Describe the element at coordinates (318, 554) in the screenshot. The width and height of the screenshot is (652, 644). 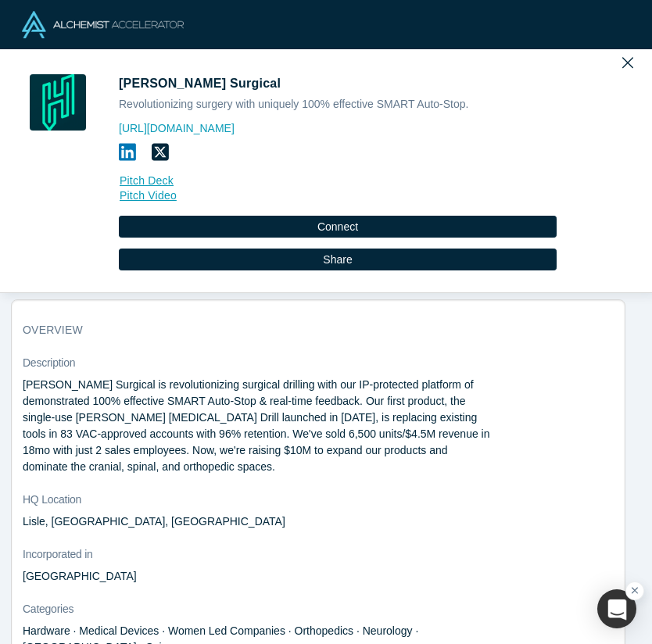
I see `dt: Incorporated in` at that location.